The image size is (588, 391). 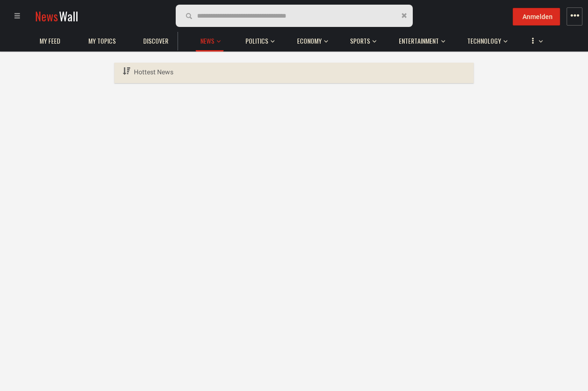 I want to click on button: Technology, so click(x=485, y=39).